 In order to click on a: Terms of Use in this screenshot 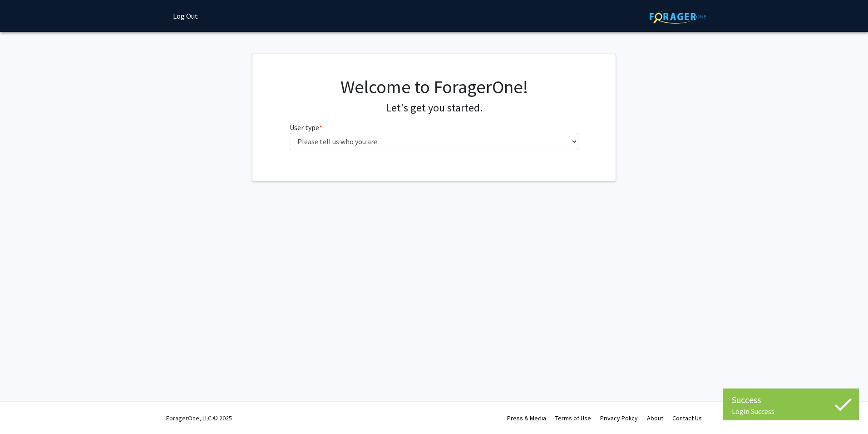, I will do `click(573, 418)`.